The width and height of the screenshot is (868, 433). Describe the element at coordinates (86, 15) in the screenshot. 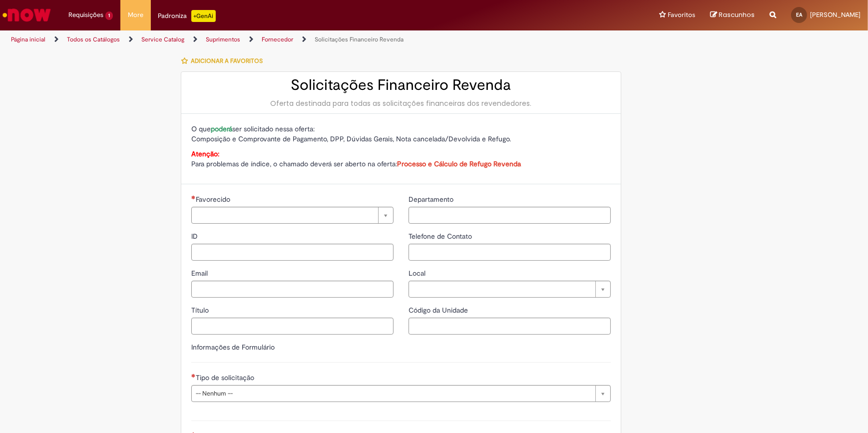

I see `span: Requisições` at that location.